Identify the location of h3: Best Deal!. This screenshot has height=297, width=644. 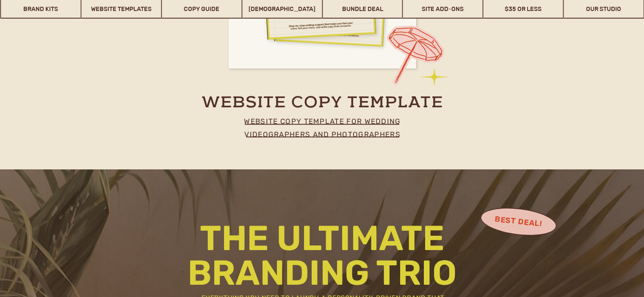
(518, 221).